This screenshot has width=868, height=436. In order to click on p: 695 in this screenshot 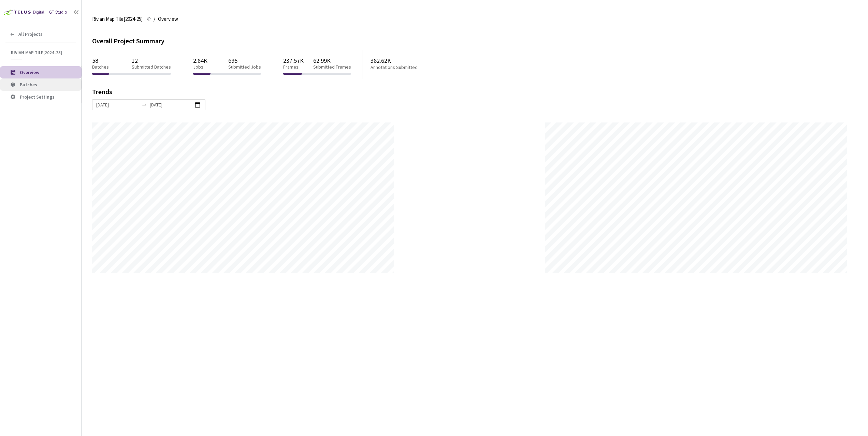, I will do `click(244, 61)`.